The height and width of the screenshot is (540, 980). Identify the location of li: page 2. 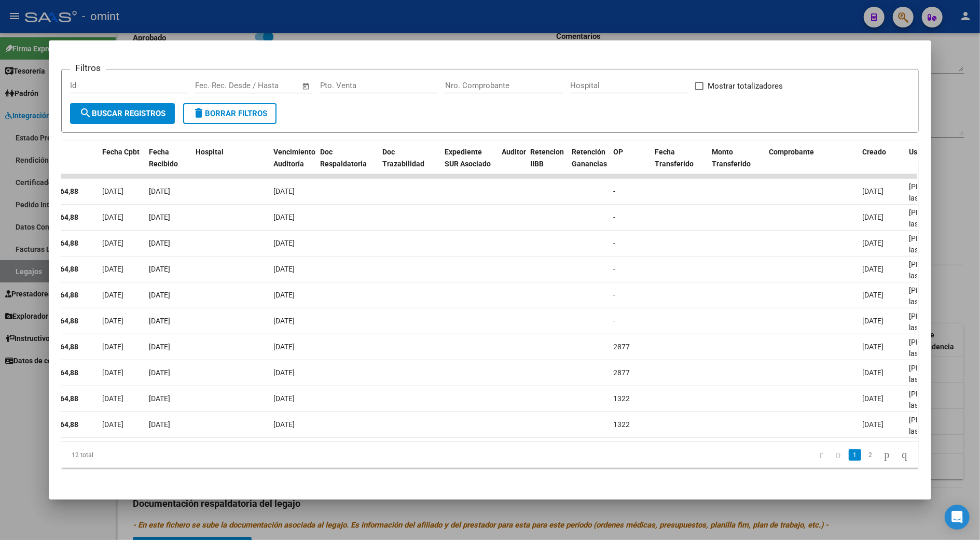
(871, 456).